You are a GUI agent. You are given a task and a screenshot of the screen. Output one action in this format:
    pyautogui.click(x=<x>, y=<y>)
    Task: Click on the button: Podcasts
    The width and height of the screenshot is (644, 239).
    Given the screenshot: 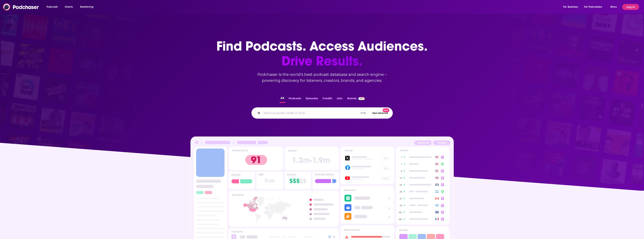 What is the action you would take?
    pyautogui.click(x=295, y=99)
    